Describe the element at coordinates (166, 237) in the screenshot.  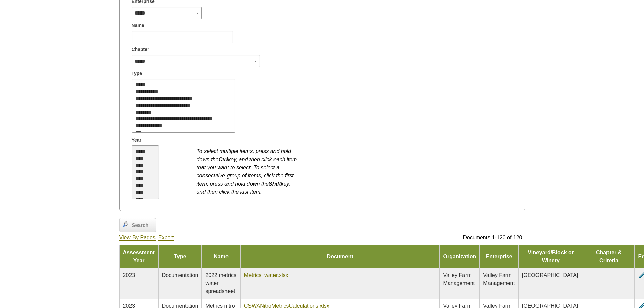
I see `a: Export` at that location.